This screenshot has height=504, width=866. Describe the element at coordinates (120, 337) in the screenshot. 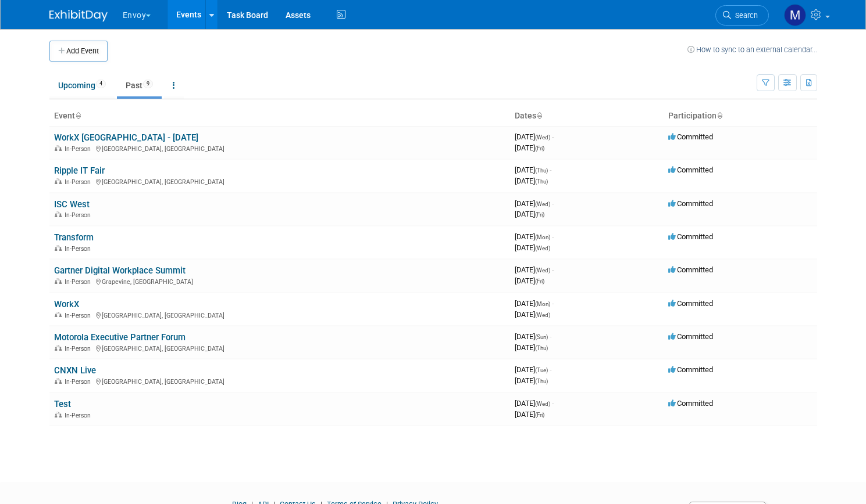

I see `a: Motorola Executive Partner Forum` at that location.